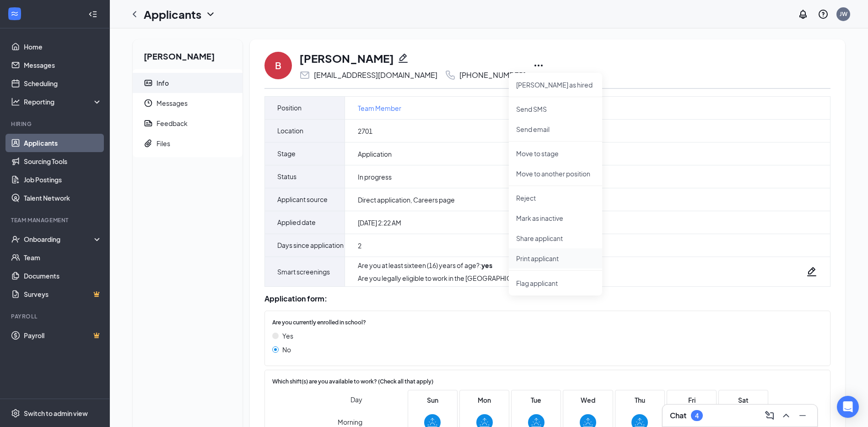  Describe the element at coordinates (537, 400) in the screenshot. I see `span: Tue` at that location.